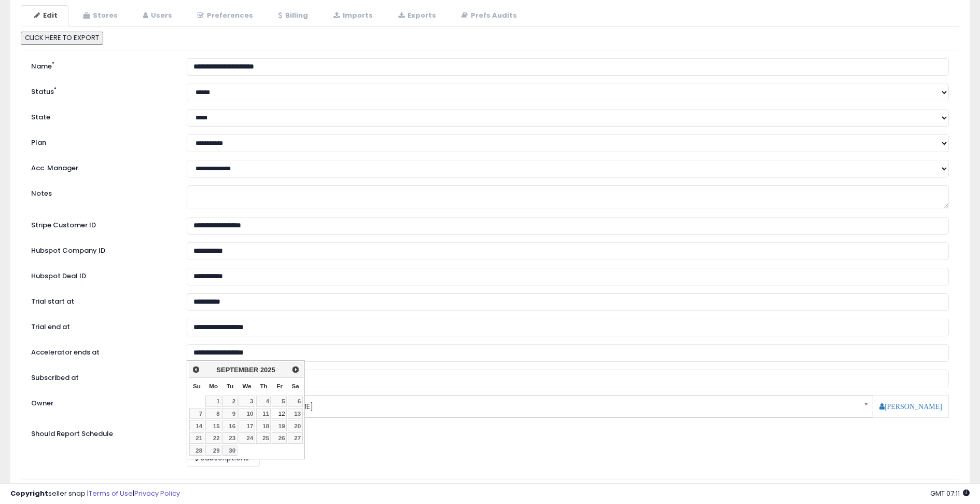 This screenshot has width=980, height=504. I want to click on a: 3, so click(247, 401).